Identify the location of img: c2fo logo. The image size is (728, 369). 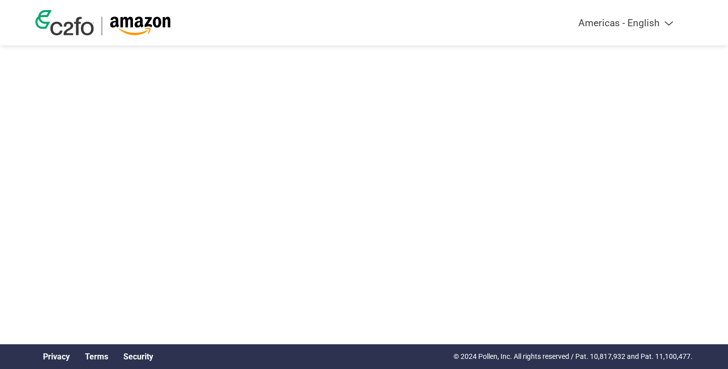
(65, 23).